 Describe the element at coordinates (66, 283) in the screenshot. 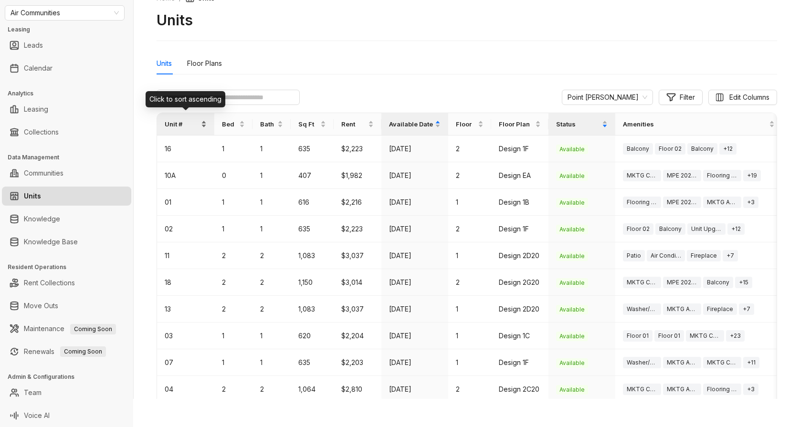

I see `li: Rent Collections` at that location.